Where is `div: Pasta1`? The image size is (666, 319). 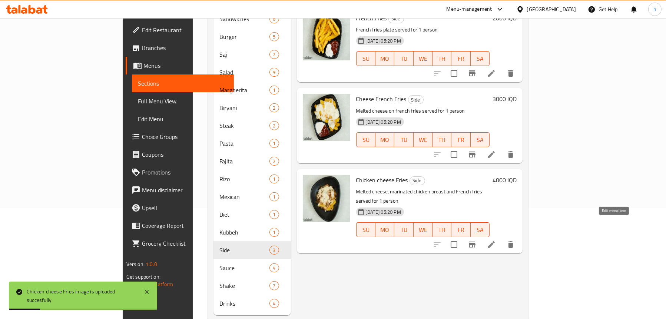
div: Pasta1 is located at coordinates (252, 143).